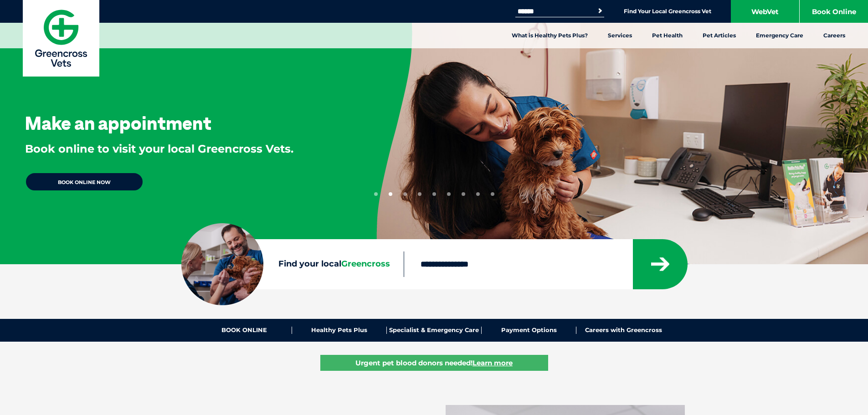 This screenshot has width=868, height=415. What do you see at coordinates (835, 36) in the screenshot?
I see `a: Careers` at bounding box center [835, 36].